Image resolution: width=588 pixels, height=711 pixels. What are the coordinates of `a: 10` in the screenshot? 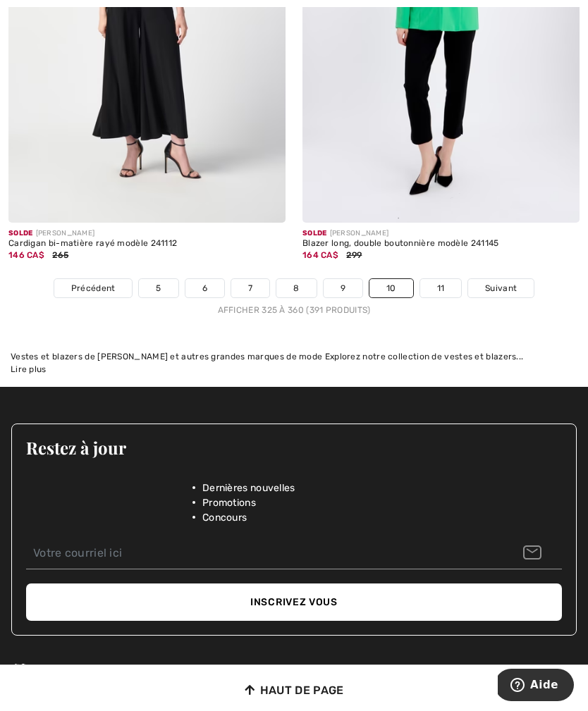 It's located at (391, 289).